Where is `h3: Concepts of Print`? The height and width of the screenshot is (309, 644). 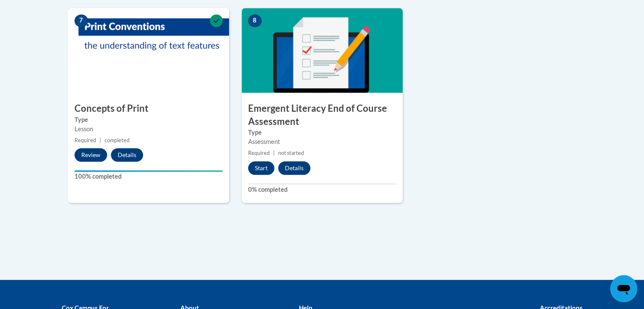 h3: Concepts of Print is located at coordinates (148, 108).